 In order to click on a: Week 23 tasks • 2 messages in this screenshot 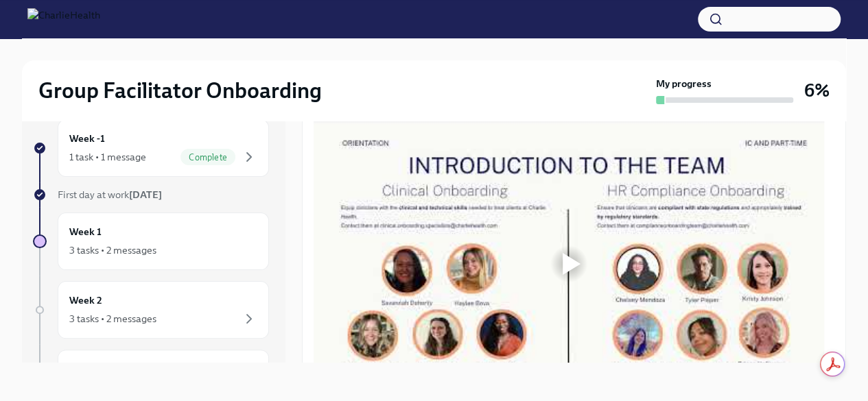, I will do `click(151, 310)`.